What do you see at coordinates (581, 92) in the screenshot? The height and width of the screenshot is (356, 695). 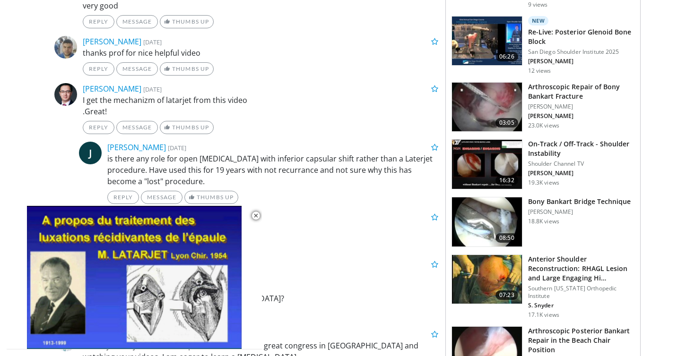 I see `h3: Arthroscopic Repair of Bony Bankart Fracture` at bounding box center [581, 92].